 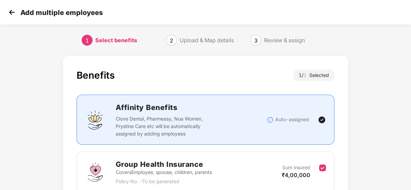 What do you see at coordinates (95, 172) in the screenshot?
I see `img: svg+xml;base64,PHN2ZyBpZD0iR3JvdXBfSGVhbHRoX0luc3VyYW5jZSIgZGF0YS1uYW1lPSJHcm91cCBIZWFsdGggSW5zdX...` at bounding box center [95, 172].